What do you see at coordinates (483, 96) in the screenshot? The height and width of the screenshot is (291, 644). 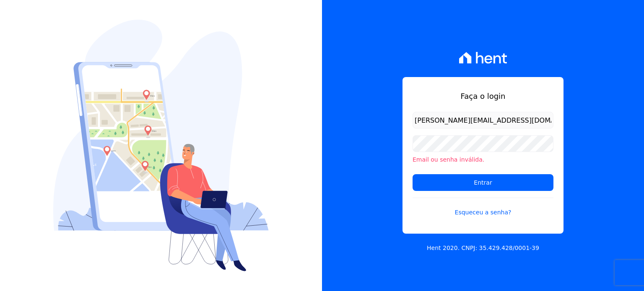 I see `h1: Faça o login` at bounding box center [483, 96].